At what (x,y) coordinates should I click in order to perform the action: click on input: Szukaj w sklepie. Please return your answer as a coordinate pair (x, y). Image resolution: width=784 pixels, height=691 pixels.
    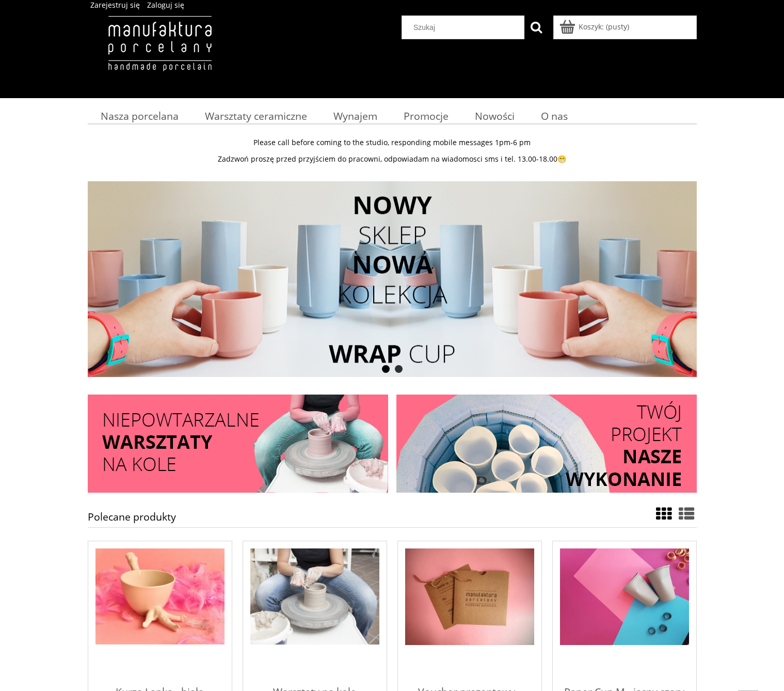
    Looking at the image, I should click on (465, 27).